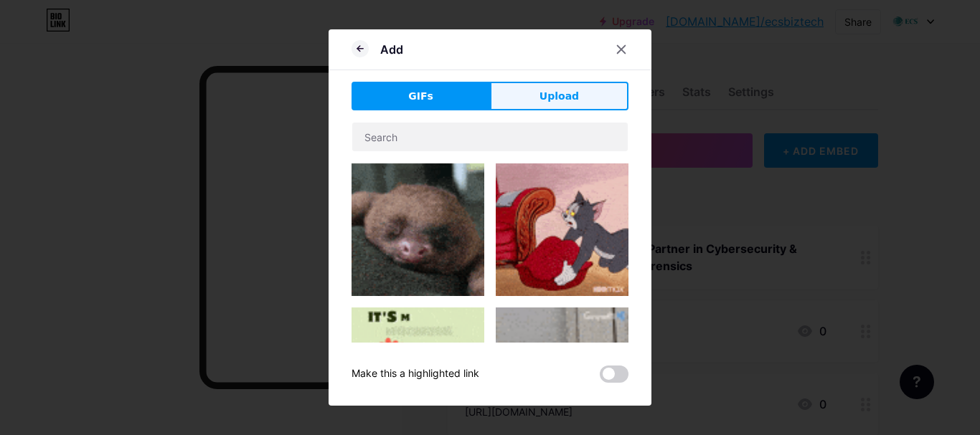 The height and width of the screenshot is (435, 980). I want to click on button: Upload, so click(559, 96).